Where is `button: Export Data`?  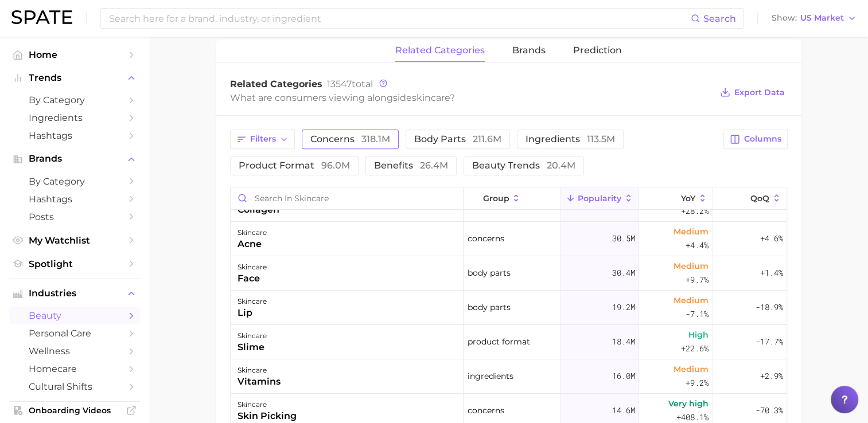
button: Export Data is located at coordinates (752, 92).